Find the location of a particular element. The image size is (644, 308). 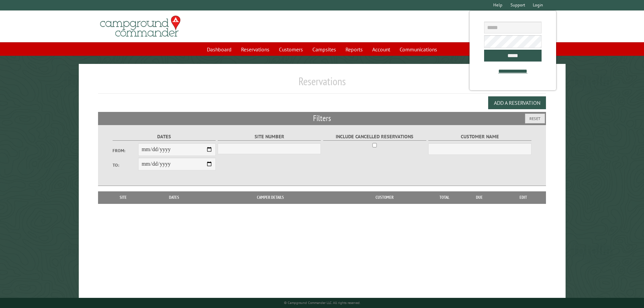

label: Site Number is located at coordinates (269, 137).